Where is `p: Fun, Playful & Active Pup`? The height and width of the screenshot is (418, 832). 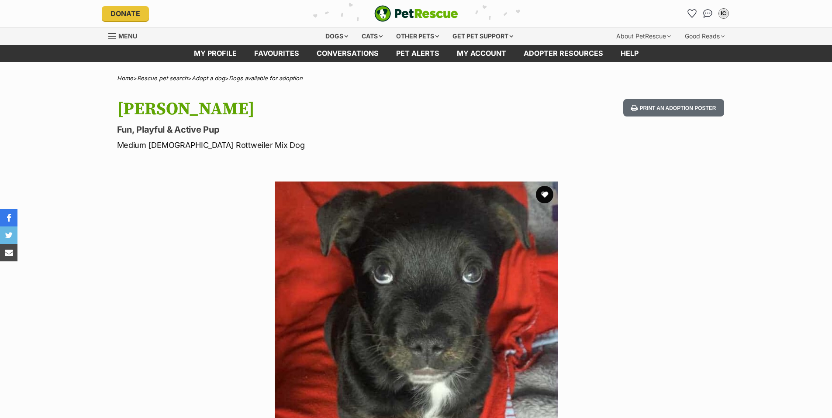 p: Fun, Playful & Active Pup is located at coordinates (302, 130).